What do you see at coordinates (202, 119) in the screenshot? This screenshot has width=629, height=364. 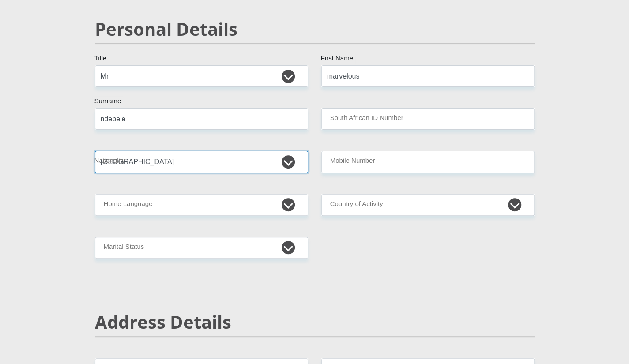 I see `input: Surname` at bounding box center [202, 119].